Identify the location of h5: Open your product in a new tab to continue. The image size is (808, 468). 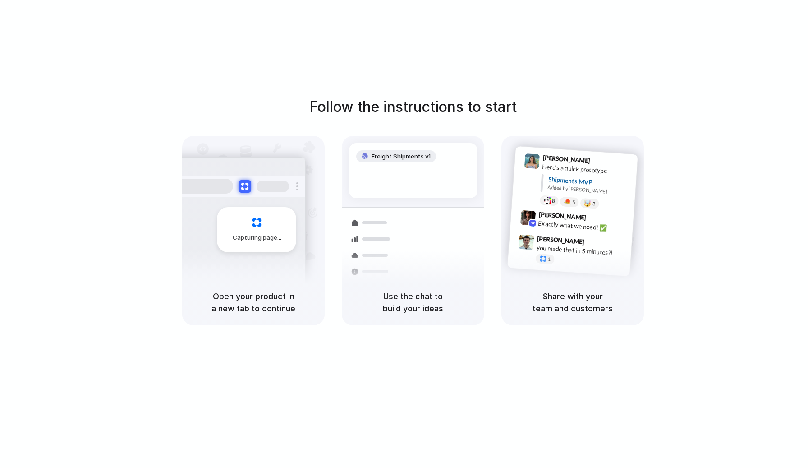
(253, 302).